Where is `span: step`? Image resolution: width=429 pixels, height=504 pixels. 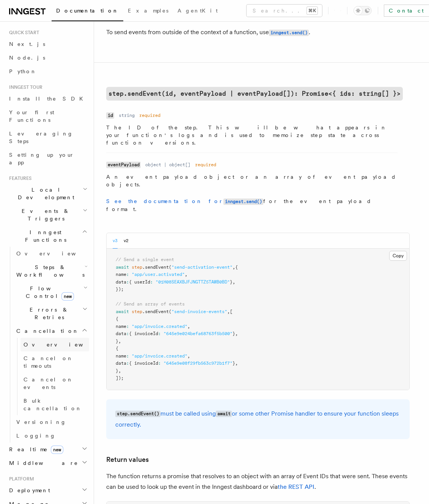 span: step is located at coordinates (137, 312).